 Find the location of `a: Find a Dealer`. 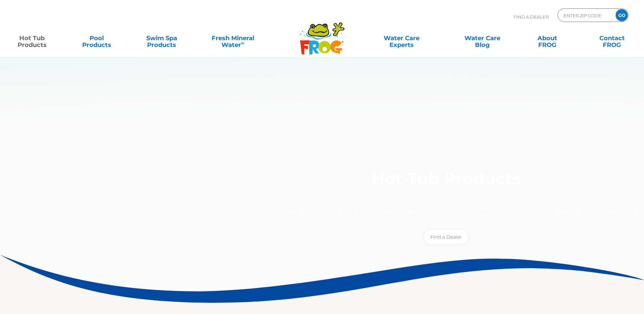

a: Find a Dealer is located at coordinates (446, 237).